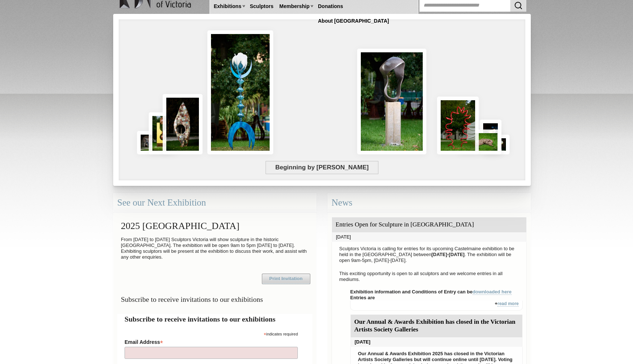 This screenshot has height=364, width=633. Describe the element at coordinates (211, 341) in the screenshot. I see `label: Email Address` at that location.